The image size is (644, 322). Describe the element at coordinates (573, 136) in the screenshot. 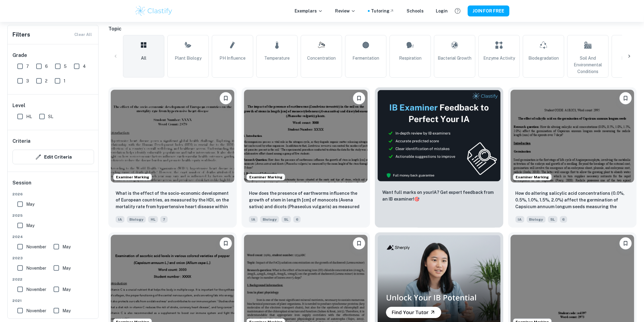

I see `img: Biology IA example thumbnail: How do altering salicylic acid concentra` at that location.